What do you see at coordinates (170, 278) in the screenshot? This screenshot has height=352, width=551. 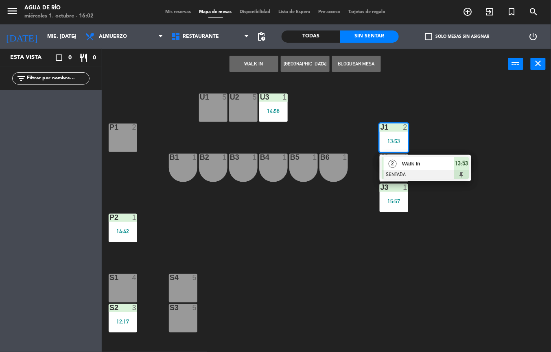 I see `div: S4` at bounding box center [170, 278].